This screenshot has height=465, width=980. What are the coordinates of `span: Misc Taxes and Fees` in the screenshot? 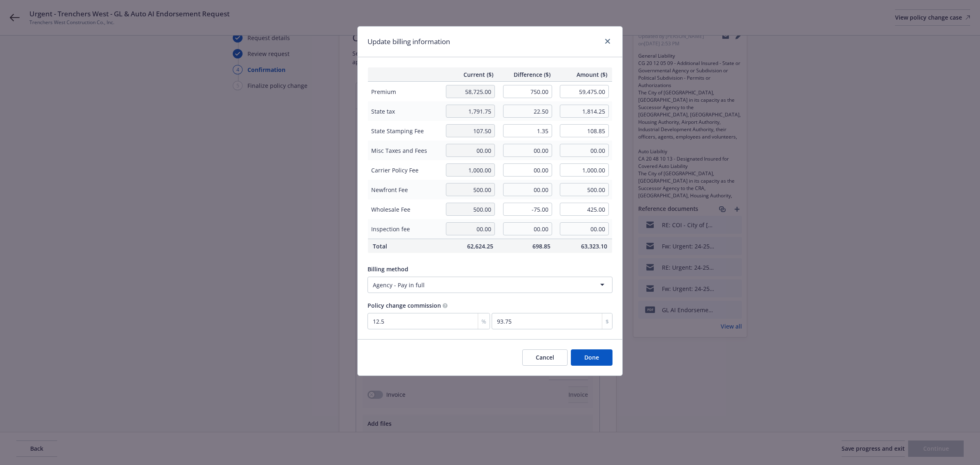 It's located at (404, 150).